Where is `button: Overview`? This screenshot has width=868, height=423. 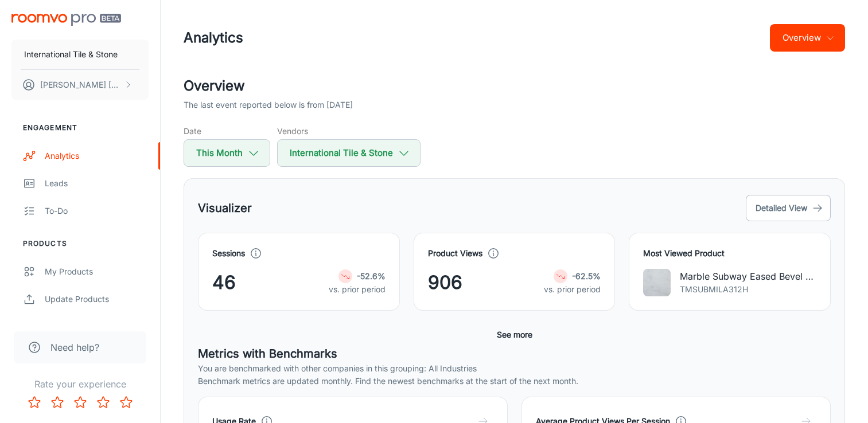
button: Overview is located at coordinates (808, 38).